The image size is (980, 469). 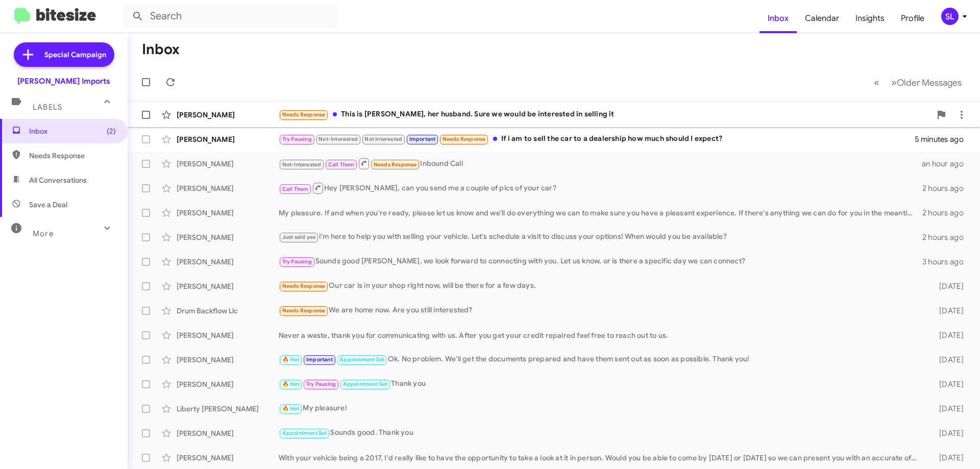 I want to click on span: All Conversations, so click(x=58, y=180).